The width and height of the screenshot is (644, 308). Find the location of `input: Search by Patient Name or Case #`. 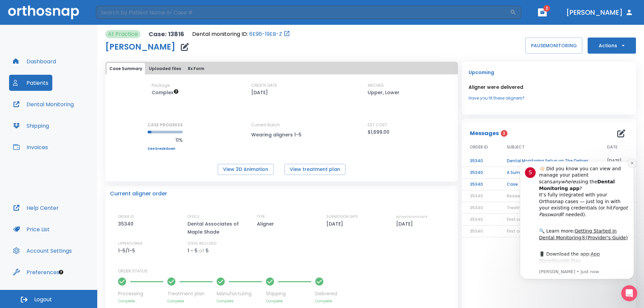

input: Search by Patient Name or Case # is located at coordinates (303, 12).